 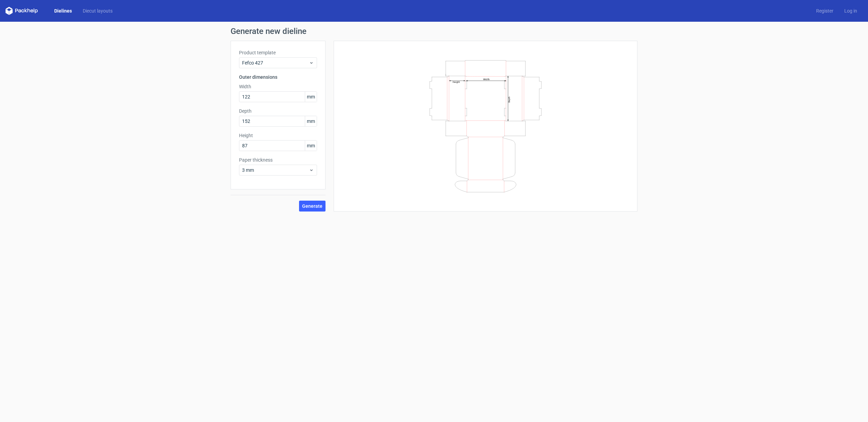 I want to click on button: Generate, so click(x=312, y=206).